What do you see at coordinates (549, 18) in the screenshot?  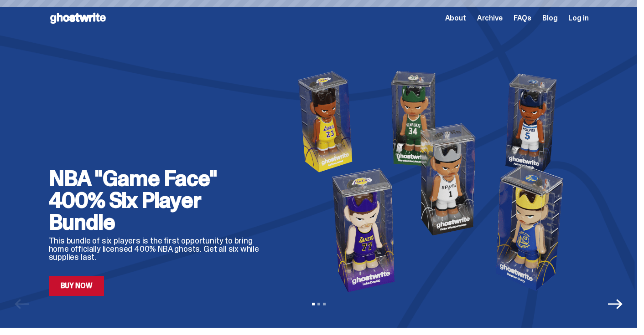 I see `a: Blog` at bounding box center [549, 18].